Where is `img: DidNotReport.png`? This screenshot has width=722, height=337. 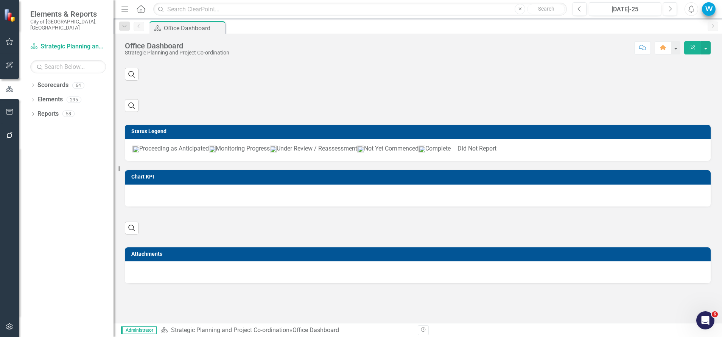
img: DidNotReport.png is located at coordinates (454, 149).